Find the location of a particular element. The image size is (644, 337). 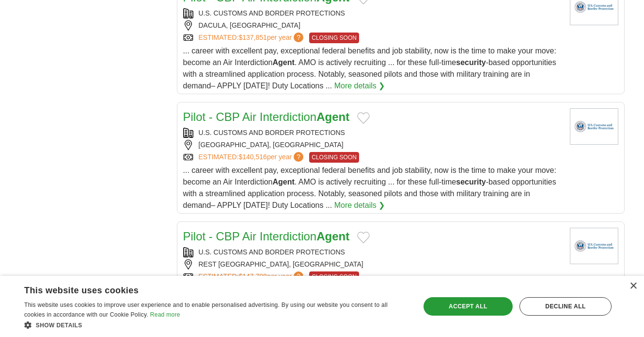

a: Read more, opens a new window is located at coordinates (165, 314).